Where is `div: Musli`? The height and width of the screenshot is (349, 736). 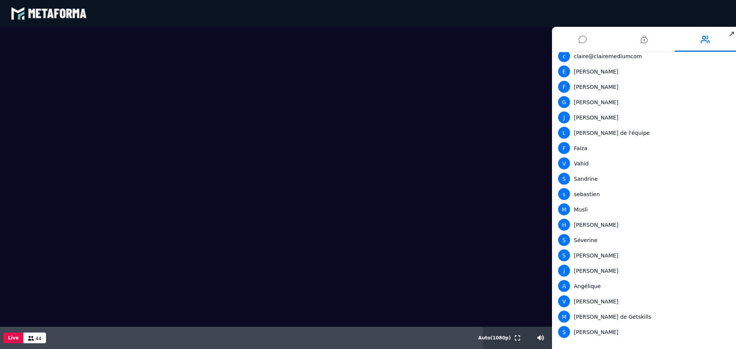
div: Musli is located at coordinates (643, 209).